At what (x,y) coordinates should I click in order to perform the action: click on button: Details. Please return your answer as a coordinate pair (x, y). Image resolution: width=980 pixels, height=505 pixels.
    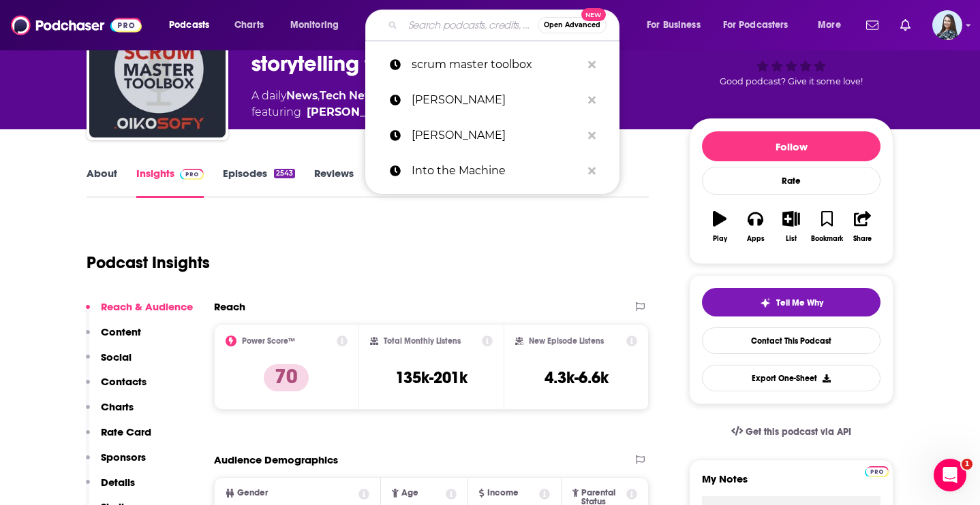
    Looking at the image, I should click on (110, 488).